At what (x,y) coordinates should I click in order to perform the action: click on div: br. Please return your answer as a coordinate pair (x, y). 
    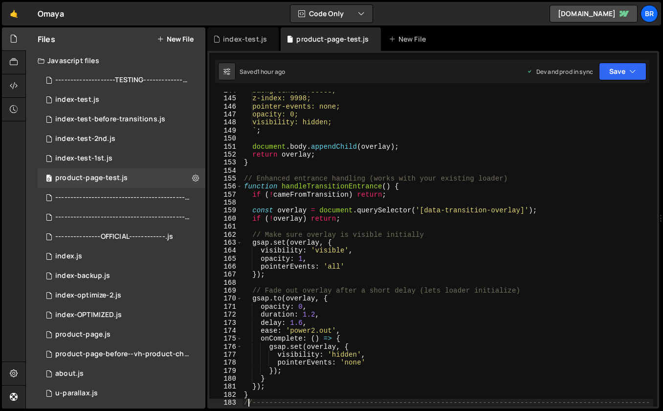
    Looking at the image, I should click on (650, 14).